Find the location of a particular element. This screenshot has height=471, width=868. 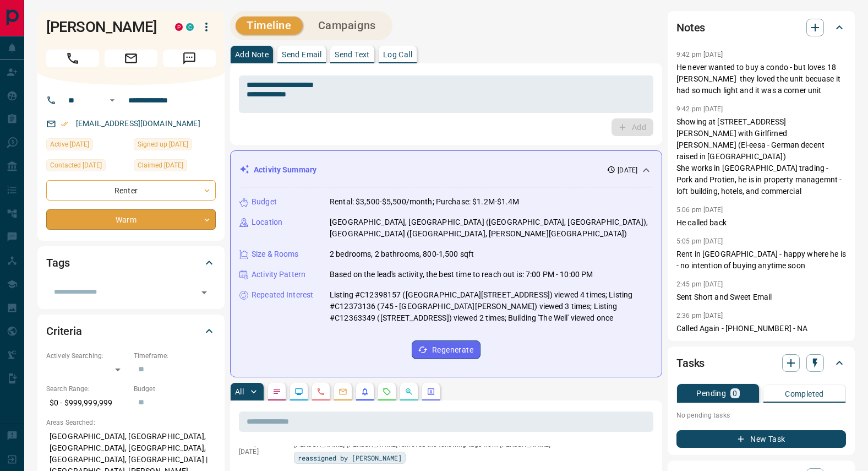

svg: Notes is located at coordinates (277, 392).